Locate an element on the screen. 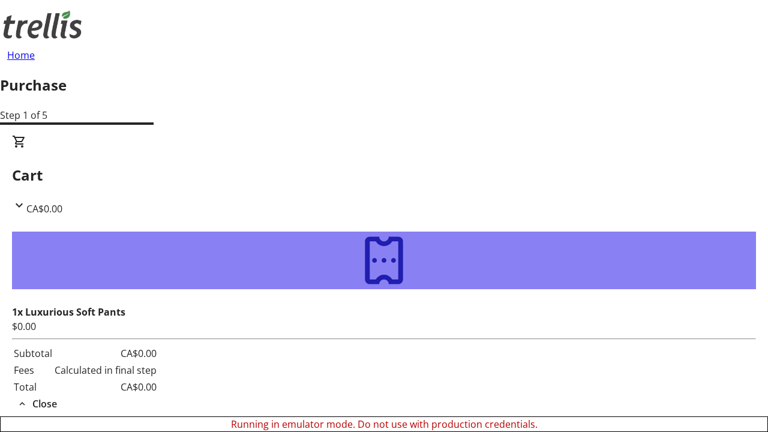 The image size is (768, 432). td: Total is located at coordinates (33, 387).